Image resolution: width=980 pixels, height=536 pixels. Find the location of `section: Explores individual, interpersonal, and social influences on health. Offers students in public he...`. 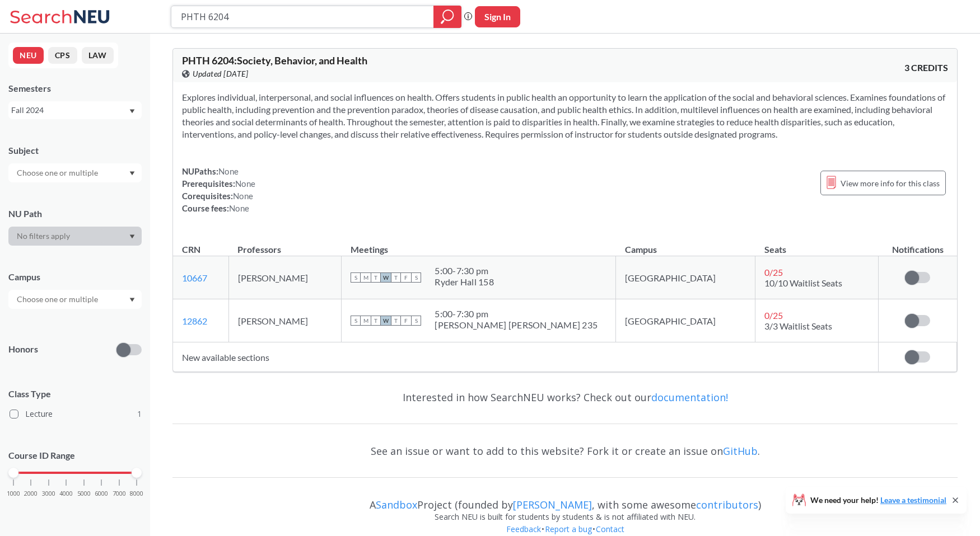

section: Explores individual, interpersonal, and social influences on health. Offers students in public he... is located at coordinates (565, 116).